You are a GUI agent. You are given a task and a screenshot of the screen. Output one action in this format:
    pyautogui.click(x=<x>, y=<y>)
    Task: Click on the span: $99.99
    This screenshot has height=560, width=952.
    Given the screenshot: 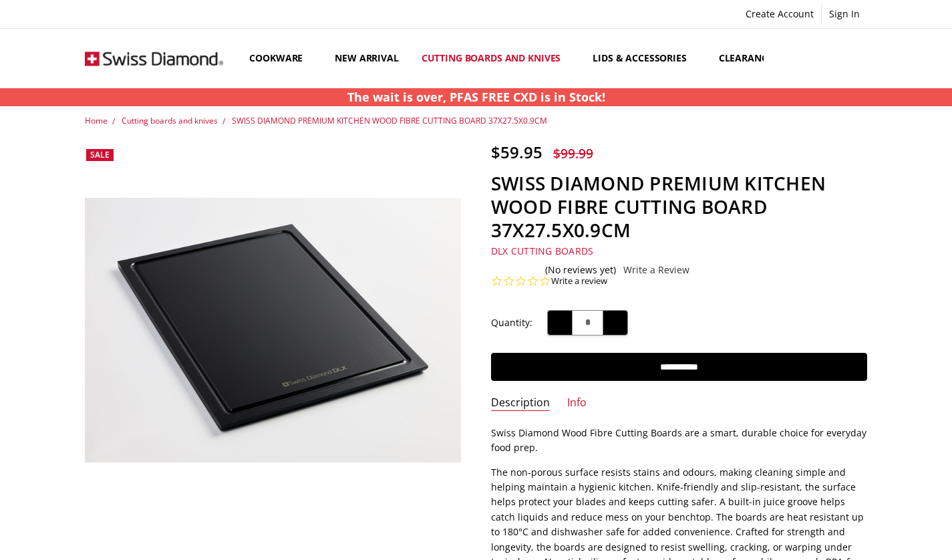 What is the action you would take?
    pyautogui.click(x=573, y=153)
    